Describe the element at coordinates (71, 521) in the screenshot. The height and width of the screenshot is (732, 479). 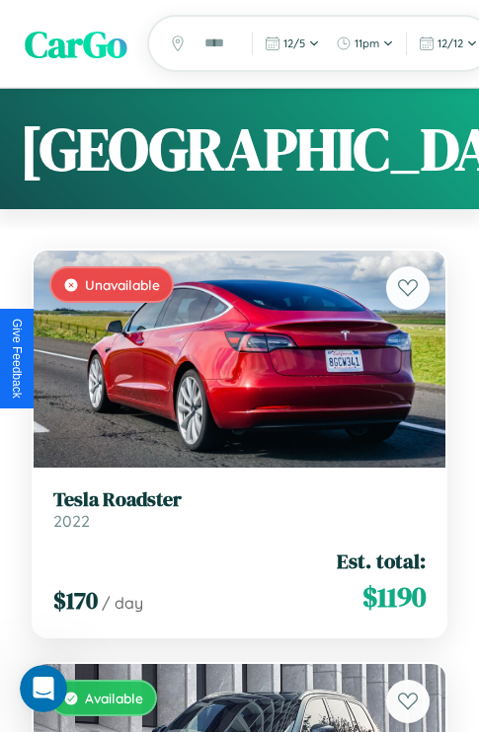
I see `span: 2022` at that location.